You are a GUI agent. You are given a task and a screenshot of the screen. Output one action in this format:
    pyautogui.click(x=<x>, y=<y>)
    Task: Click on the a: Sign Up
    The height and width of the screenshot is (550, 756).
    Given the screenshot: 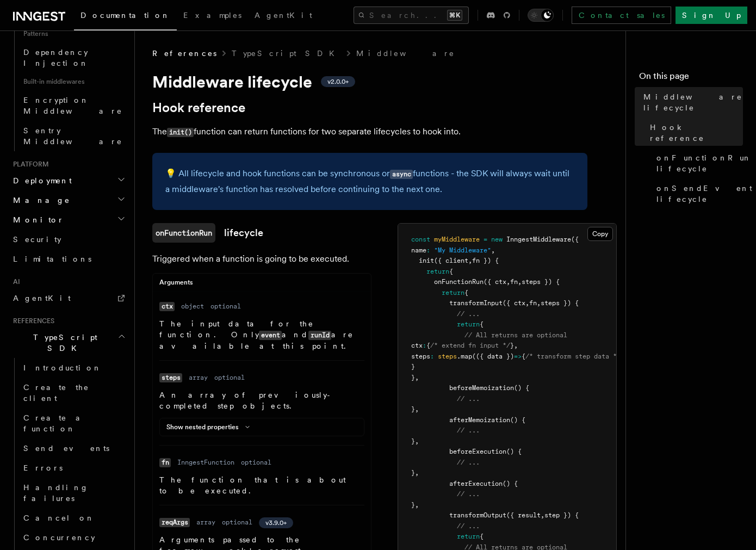 What is the action you would take?
    pyautogui.click(x=711, y=15)
    